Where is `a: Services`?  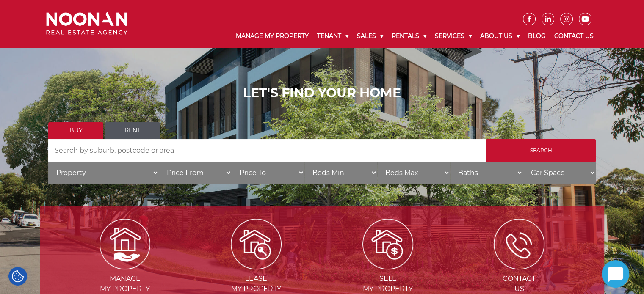 a: Services is located at coordinates (453, 36).